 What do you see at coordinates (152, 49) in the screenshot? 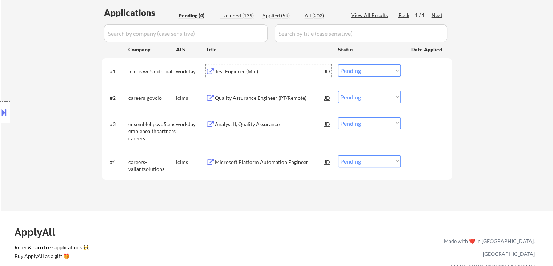
I see `div: Company` at bounding box center [152, 49].